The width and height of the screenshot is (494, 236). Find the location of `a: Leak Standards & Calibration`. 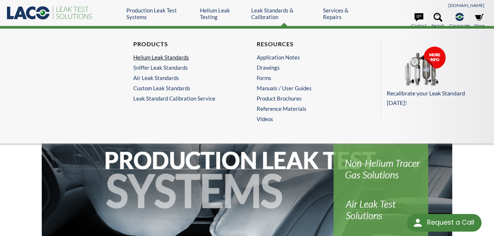

a: Leak Standards & Calibration is located at coordinates (285, 14).